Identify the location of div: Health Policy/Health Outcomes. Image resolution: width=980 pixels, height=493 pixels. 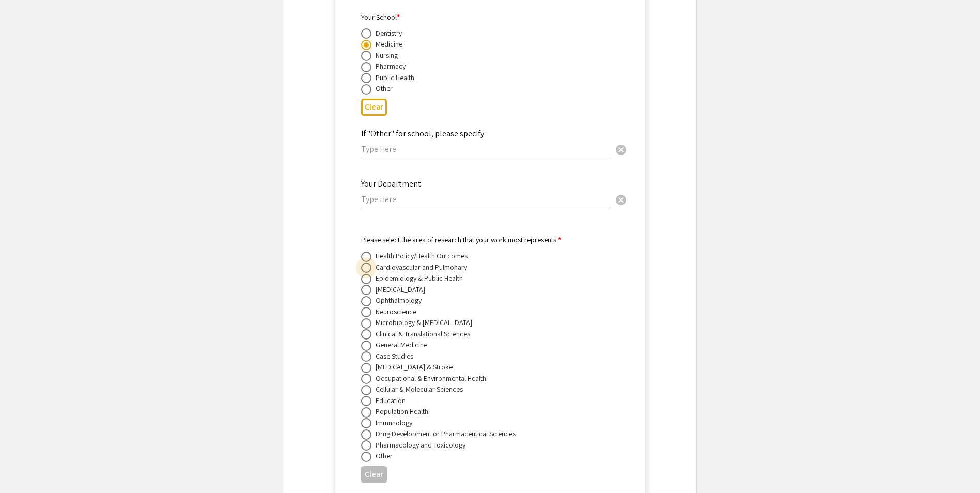
(421, 256).